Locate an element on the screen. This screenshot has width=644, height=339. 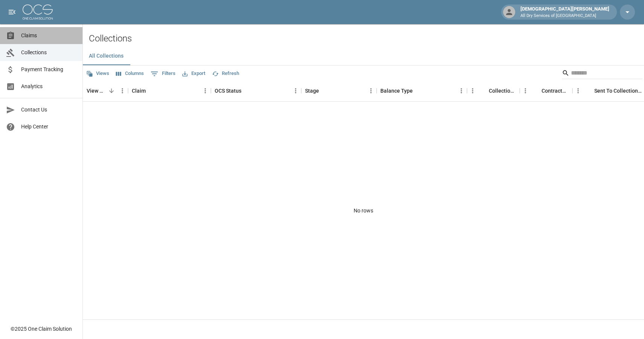
button: Show filters is located at coordinates (163, 74).